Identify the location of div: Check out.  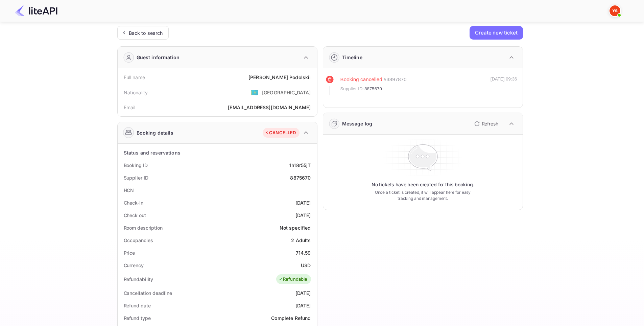
(135, 215).